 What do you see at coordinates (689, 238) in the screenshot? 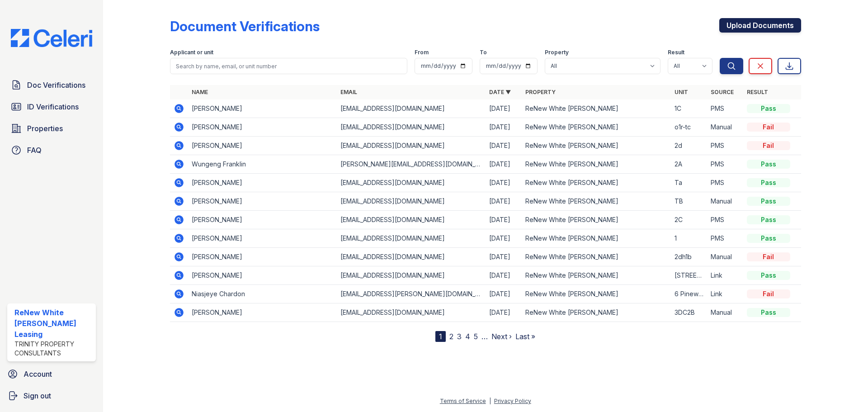
I see `td: 1` at bounding box center [689, 238].